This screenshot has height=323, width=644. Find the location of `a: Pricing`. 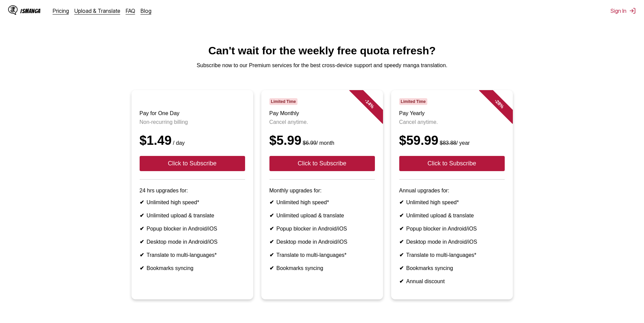

a: Pricing is located at coordinates (61, 11).